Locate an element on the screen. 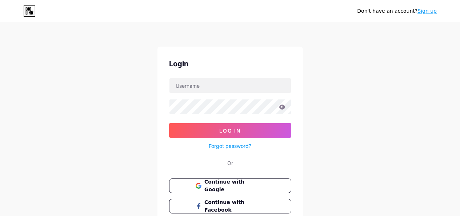 Image resolution: width=460 pixels, height=216 pixels. button: Log In is located at coordinates (230, 130).